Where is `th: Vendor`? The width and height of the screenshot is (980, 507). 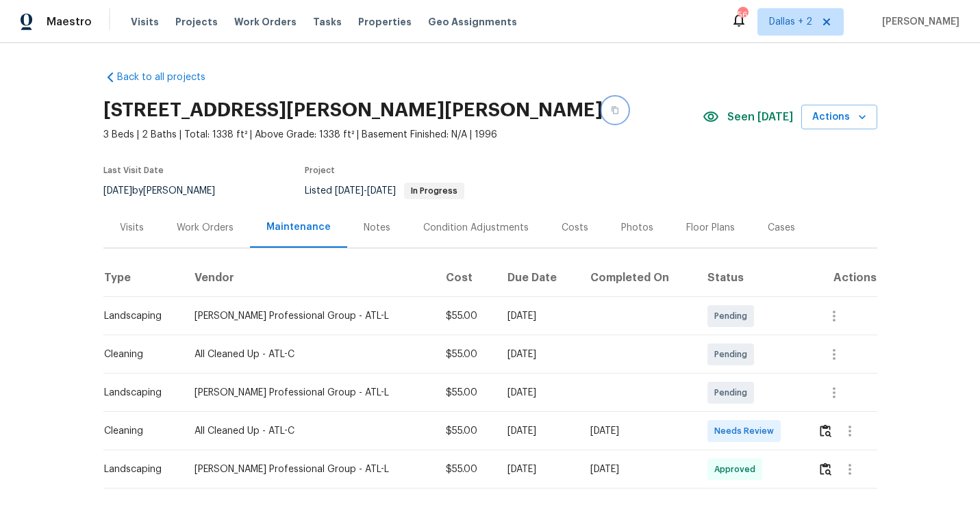
th: Vendor is located at coordinates (309, 278).